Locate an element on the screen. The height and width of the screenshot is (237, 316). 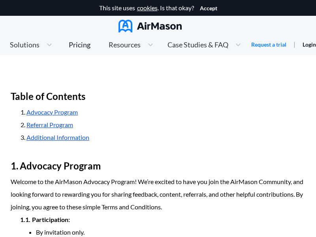
div: Pricing is located at coordinates (79, 45).